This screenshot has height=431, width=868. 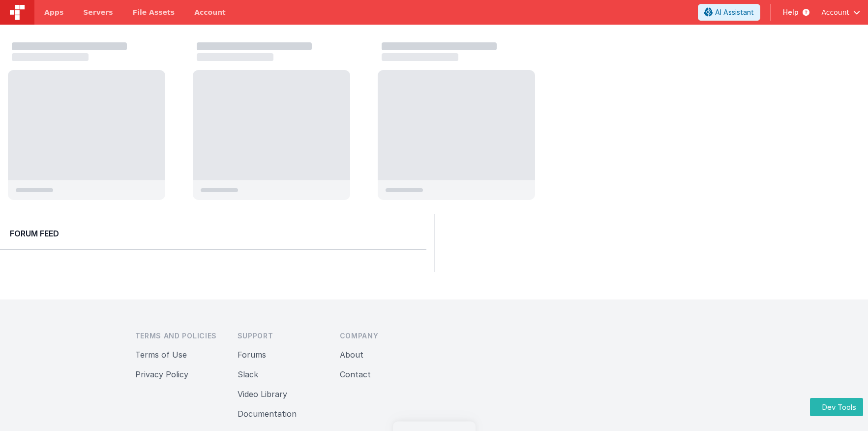 What do you see at coordinates (161, 354) in the screenshot?
I see `span: Terms of Use` at bounding box center [161, 354].